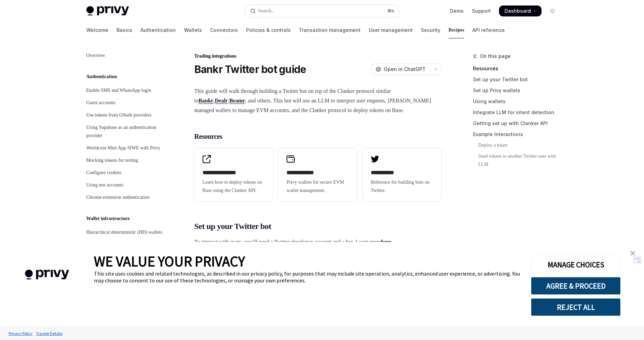 The image size is (644, 340). Describe the element at coordinates (125, 148) in the screenshot. I see `a: Worldcoin Mini App SIWE with Privy` at that location.